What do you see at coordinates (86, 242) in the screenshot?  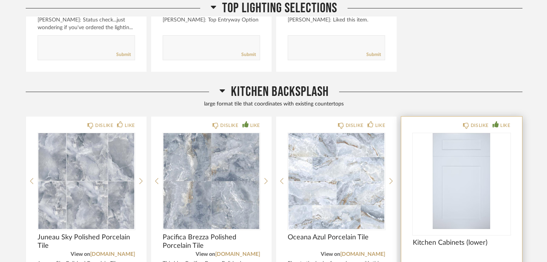 I see `span: Juneau Sky Polished Porcelain Tile` at bounding box center [86, 242].